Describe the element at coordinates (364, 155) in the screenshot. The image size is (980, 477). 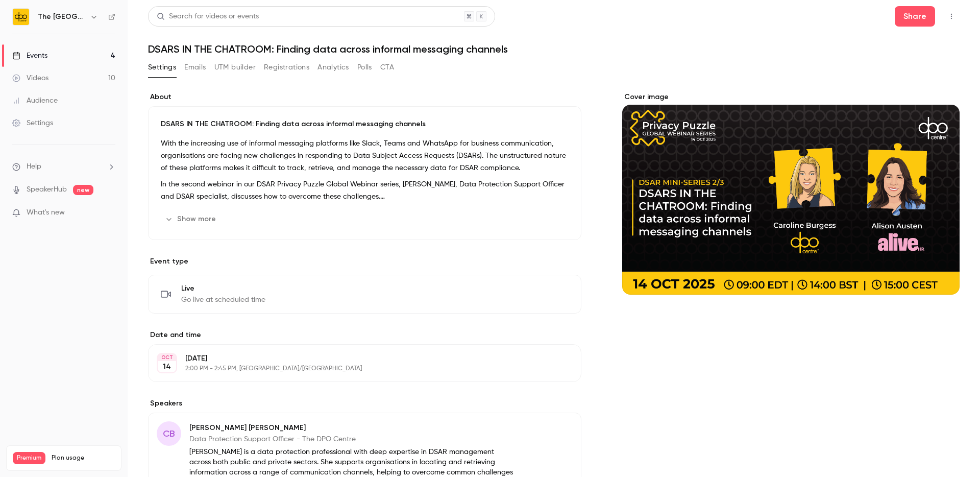
I see `p: With the increasing use of informal messaging platforms like Slack, Teams and WhatsApp for busine...` at that location.